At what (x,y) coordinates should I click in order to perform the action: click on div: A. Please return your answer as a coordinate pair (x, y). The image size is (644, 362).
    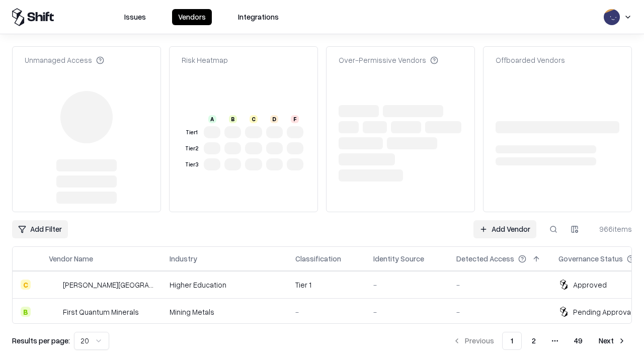
    Looking at the image, I should click on (213, 119).